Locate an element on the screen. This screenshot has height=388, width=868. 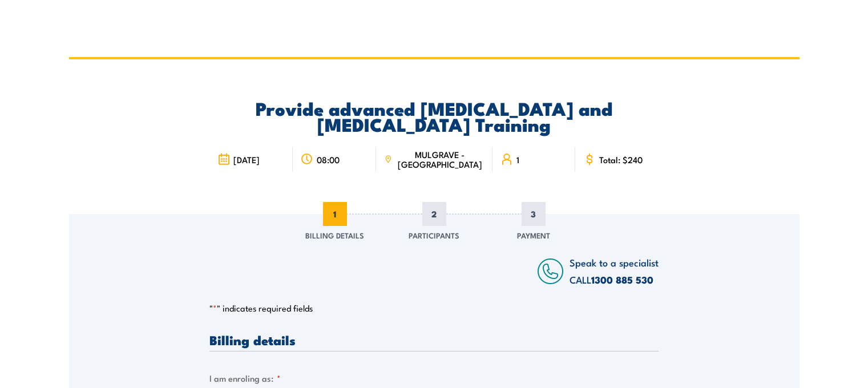
span: Participants is located at coordinates (434, 235).